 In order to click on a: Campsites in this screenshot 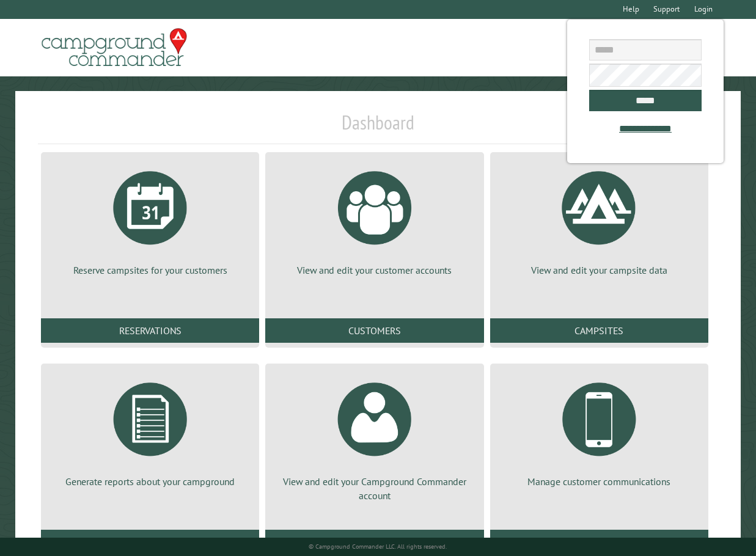, I will do `click(599, 331)`.